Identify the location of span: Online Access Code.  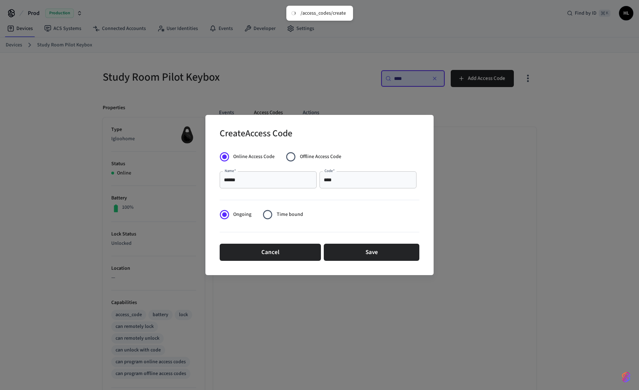
(254, 156).